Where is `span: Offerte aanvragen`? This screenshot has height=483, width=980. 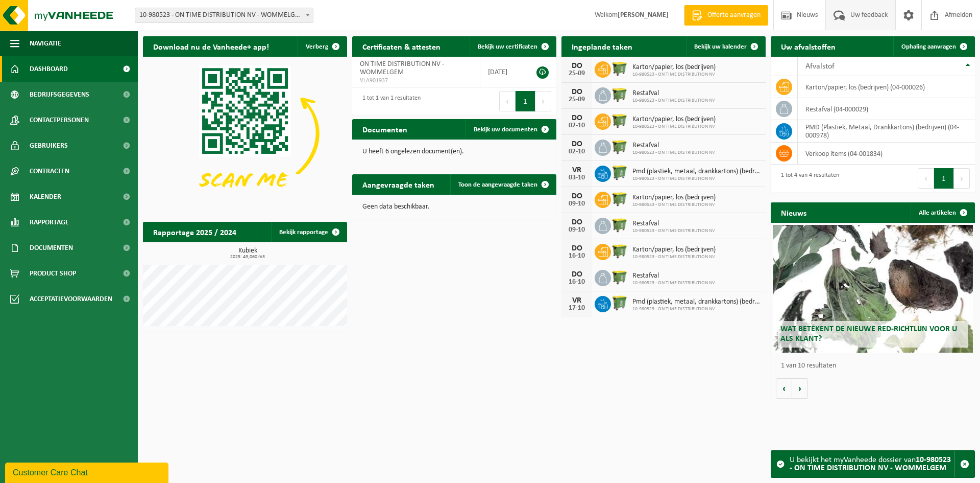 span: Offerte aanvragen is located at coordinates (734, 15).